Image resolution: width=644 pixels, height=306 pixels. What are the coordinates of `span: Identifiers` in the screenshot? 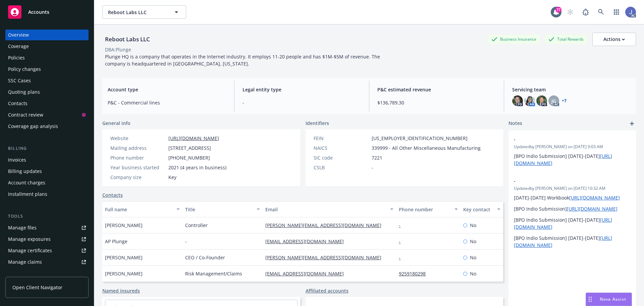 It's located at (317, 123).